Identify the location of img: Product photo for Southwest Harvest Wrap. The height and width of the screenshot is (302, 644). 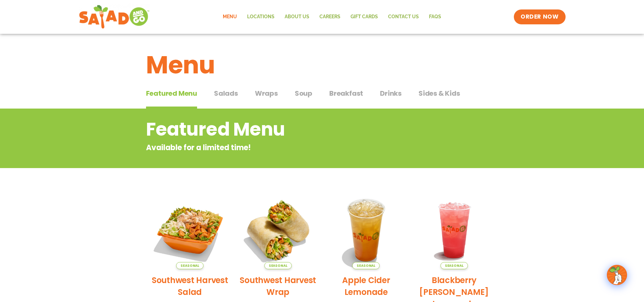
(278, 230).